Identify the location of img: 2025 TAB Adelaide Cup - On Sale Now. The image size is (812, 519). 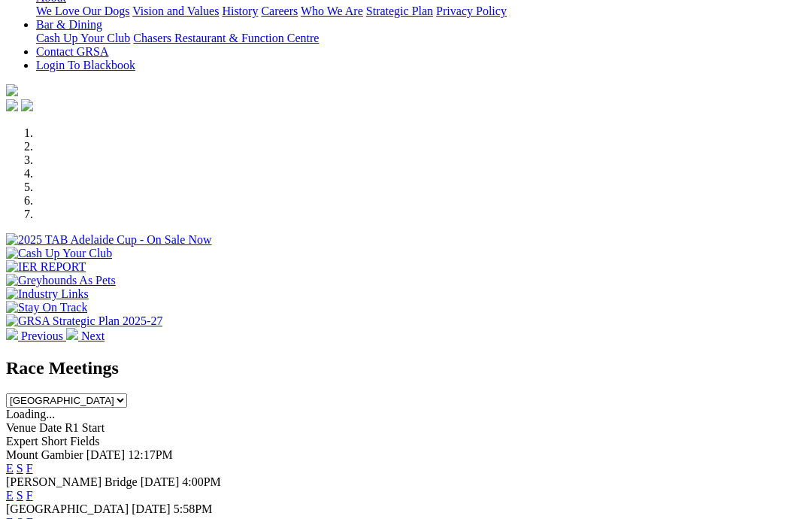
(109, 240).